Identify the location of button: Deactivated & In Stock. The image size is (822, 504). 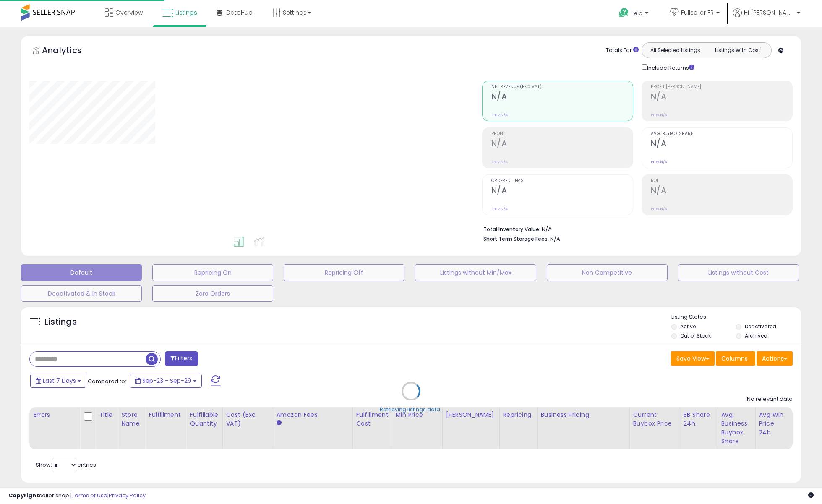
(81, 293).